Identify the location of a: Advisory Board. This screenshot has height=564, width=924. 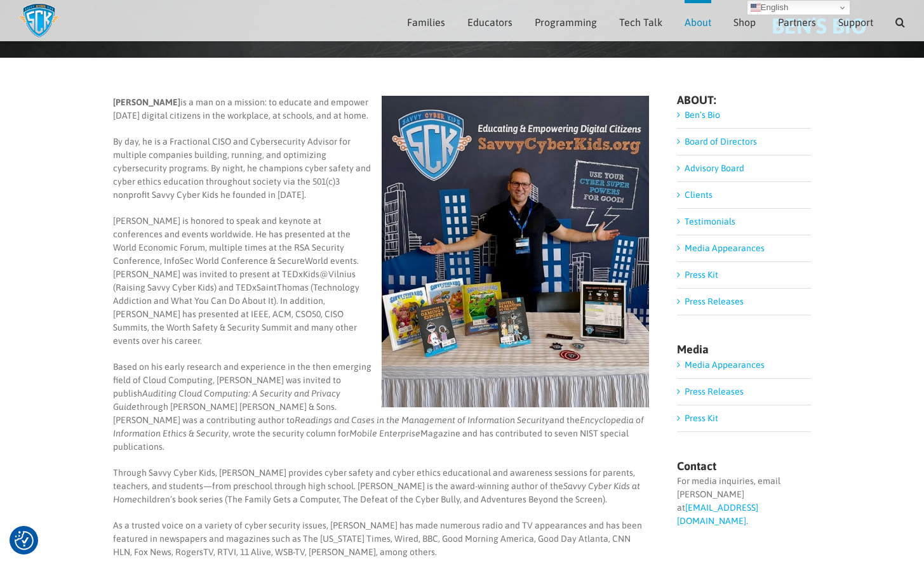
(715, 168).